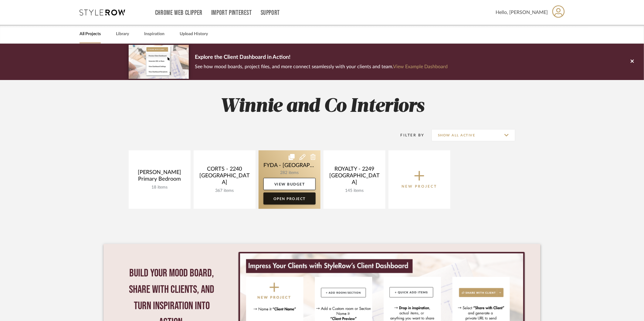  Describe the element at coordinates (289, 184) in the screenshot. I see `a: View Budget` at that location.